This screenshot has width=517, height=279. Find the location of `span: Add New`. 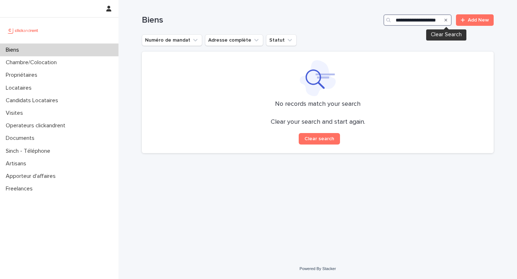

span: Add New is located at coordinates (478, 20).